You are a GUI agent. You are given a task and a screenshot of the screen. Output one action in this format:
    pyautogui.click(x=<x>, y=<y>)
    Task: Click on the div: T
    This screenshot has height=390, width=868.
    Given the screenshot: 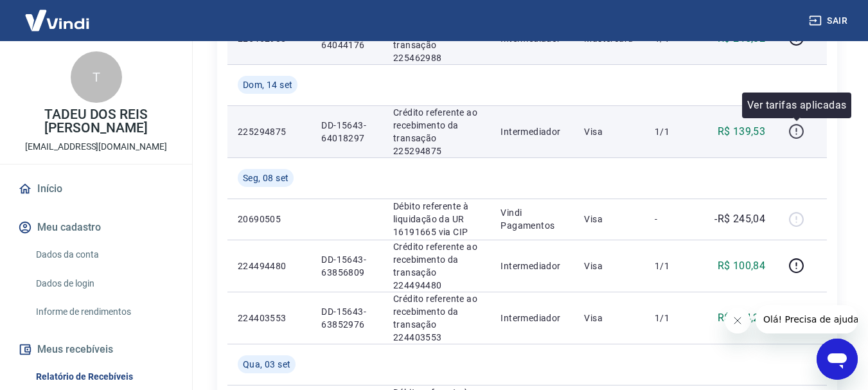 What is the action you would take?
    pyautogui.click(x=96, y=77)
    